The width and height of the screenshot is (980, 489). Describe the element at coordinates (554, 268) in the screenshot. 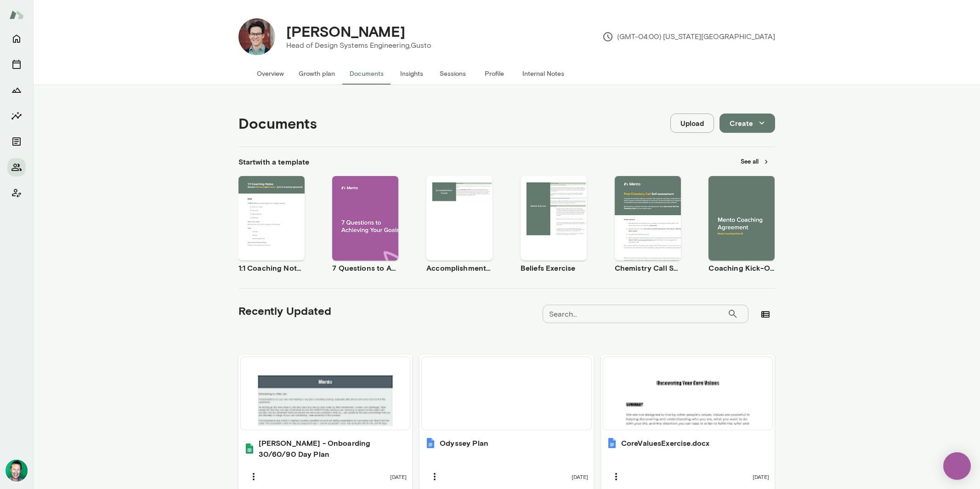

I see `h6: Beliefs Exercise` at that location.